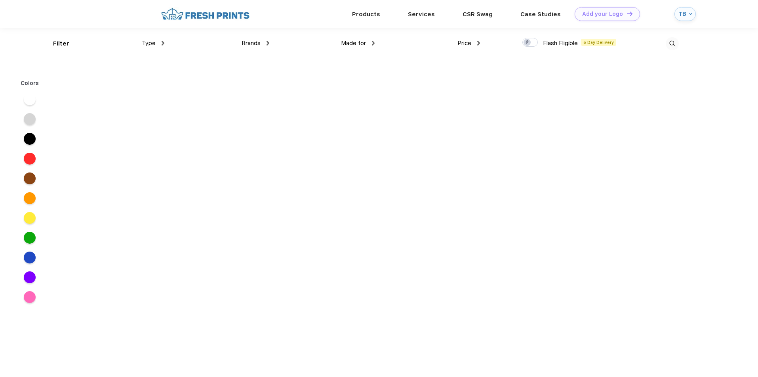 This screenshot has width=758, height=377. Describe the element at coordinates (464, 43) in the screenshot. I see `span: Price` at that location.